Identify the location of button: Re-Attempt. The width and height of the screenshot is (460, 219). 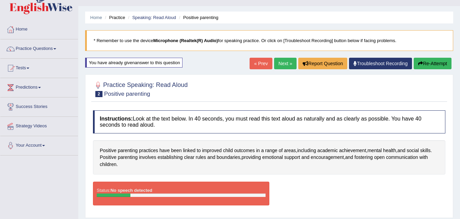
(432, 64).